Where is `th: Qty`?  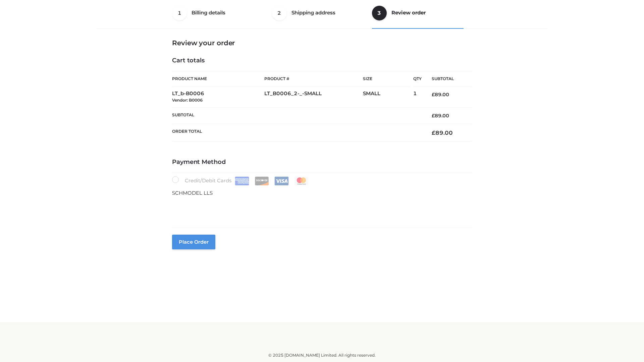
th: Qty is located at coordinates (417, 79).